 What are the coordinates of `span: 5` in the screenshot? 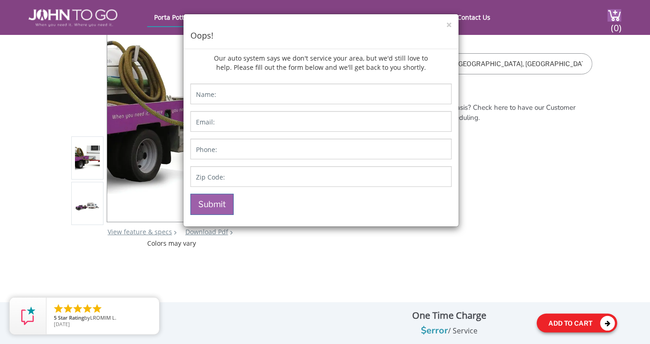 It's located at (55, 318).